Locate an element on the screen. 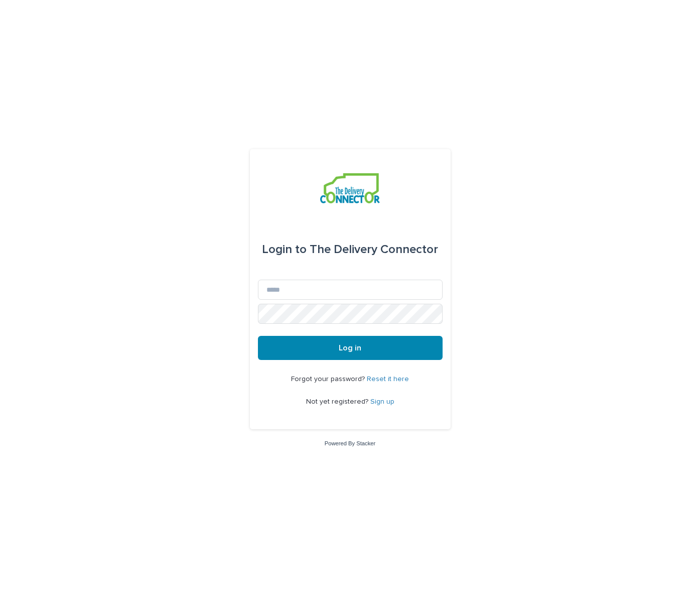 This screenshot has width=700, height=607. span: Forgot your password? is located at coordinates (329, 379).